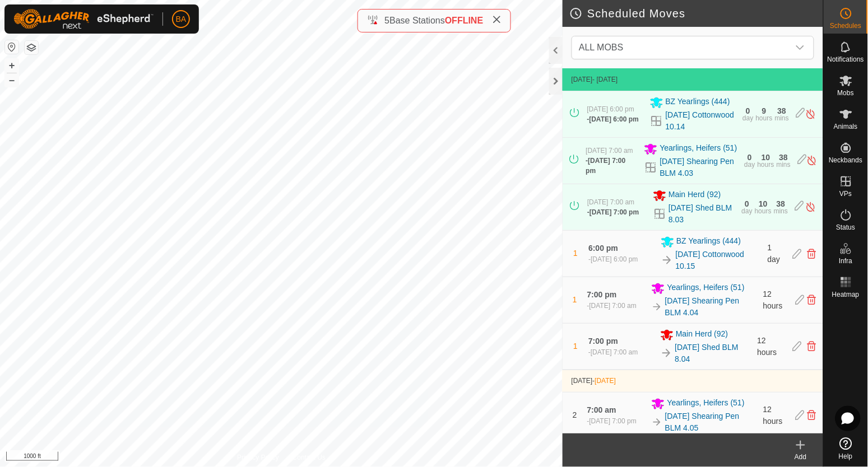 The width and height of the screenshot is (868, 467). What do you see at coordinates (846, 194) in the screenshot?
I see `span: VPs` at bounding box center [846, 194].